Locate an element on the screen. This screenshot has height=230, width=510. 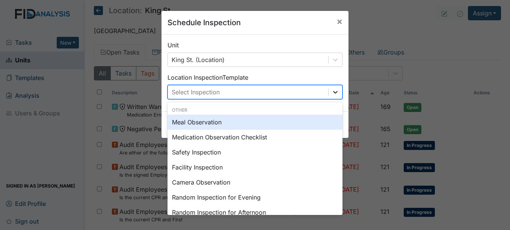
div: Random Inspection for Evening is located at coordinates (255, 197).